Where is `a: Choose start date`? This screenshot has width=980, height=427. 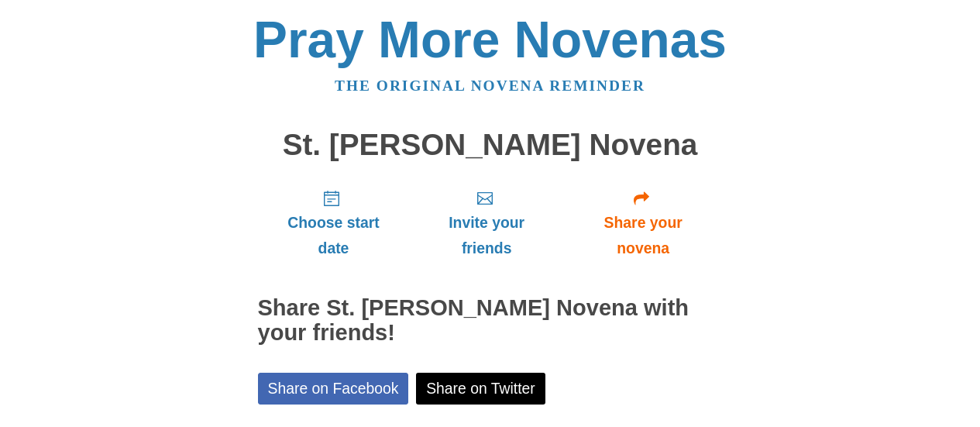
a: Choose start date is located at coordinates (334, 222).